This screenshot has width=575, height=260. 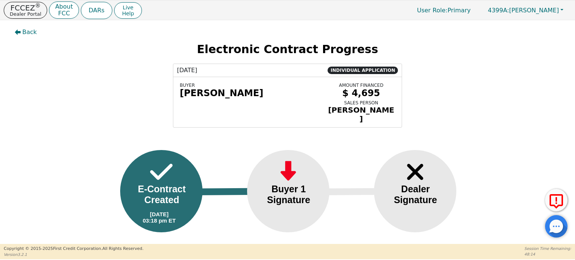 I want to click on button: FCCEZ®Dealer Portal, so click(x=25, y=10).